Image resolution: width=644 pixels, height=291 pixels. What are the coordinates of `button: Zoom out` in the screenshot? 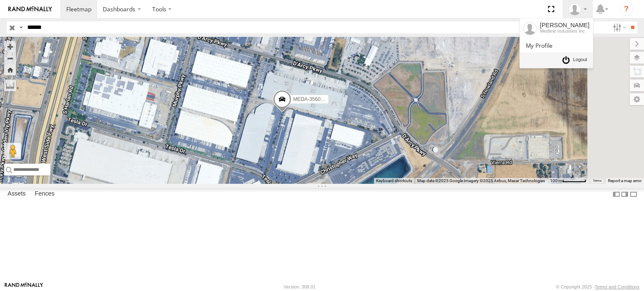 It's located at (10, 59).